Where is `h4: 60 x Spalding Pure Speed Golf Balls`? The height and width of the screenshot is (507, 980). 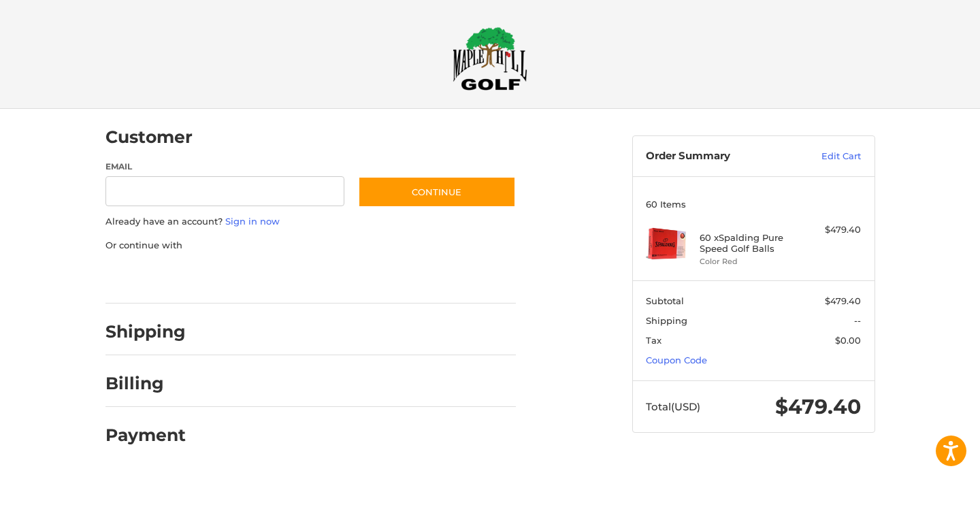
h4: 60 x Spalding Pure Speed Golf Balls is located at coordinates (751, 243).